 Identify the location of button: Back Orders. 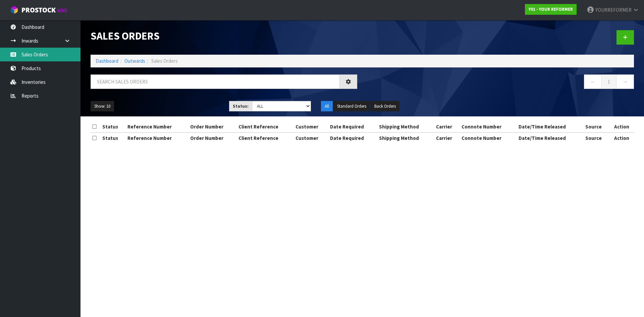
(385, 106).